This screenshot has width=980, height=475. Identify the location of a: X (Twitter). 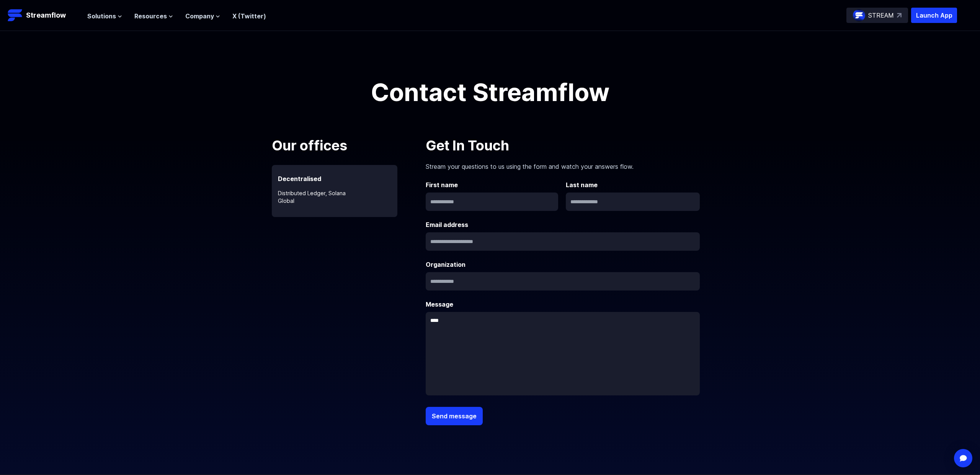
(249, 16).